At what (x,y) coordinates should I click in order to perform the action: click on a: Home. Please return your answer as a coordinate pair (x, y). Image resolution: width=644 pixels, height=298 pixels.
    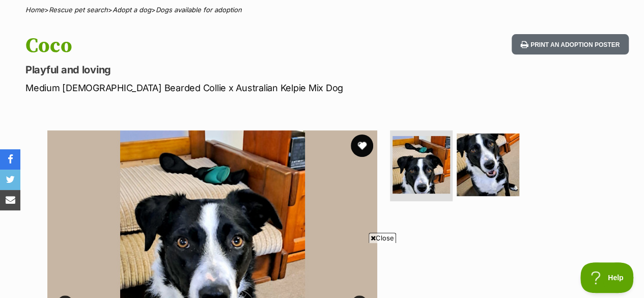
    Looking at the image, I should click on (35, 9).